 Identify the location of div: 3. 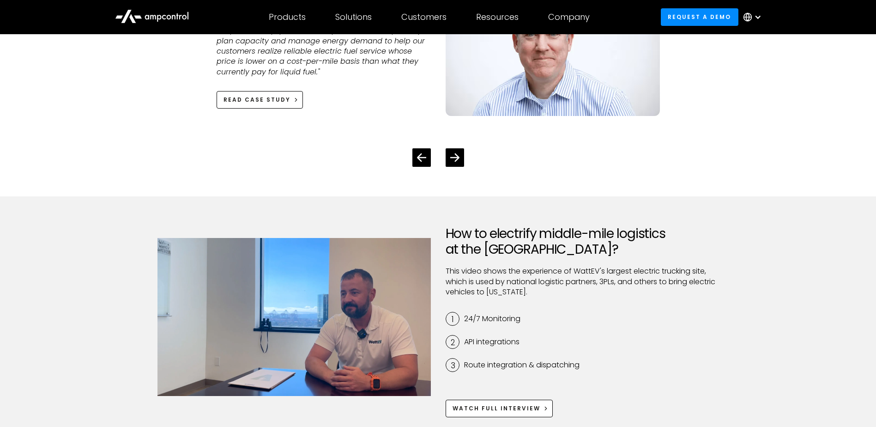
(453, 365).